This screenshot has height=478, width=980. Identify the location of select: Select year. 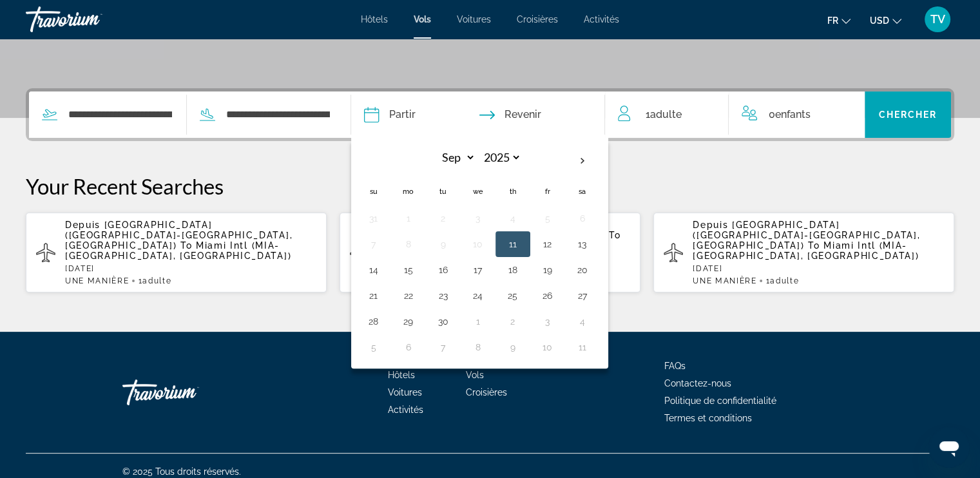
(500, 157).